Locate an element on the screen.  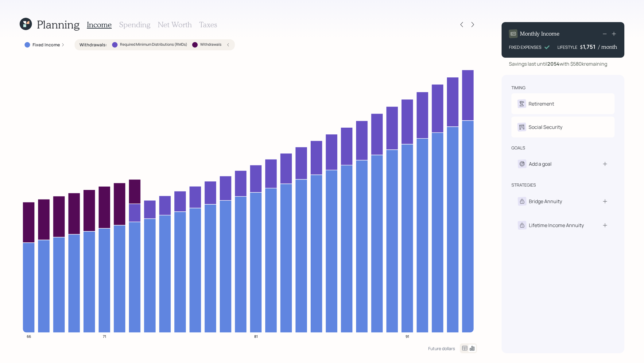
div: goals is located at coordinates (518, 148).